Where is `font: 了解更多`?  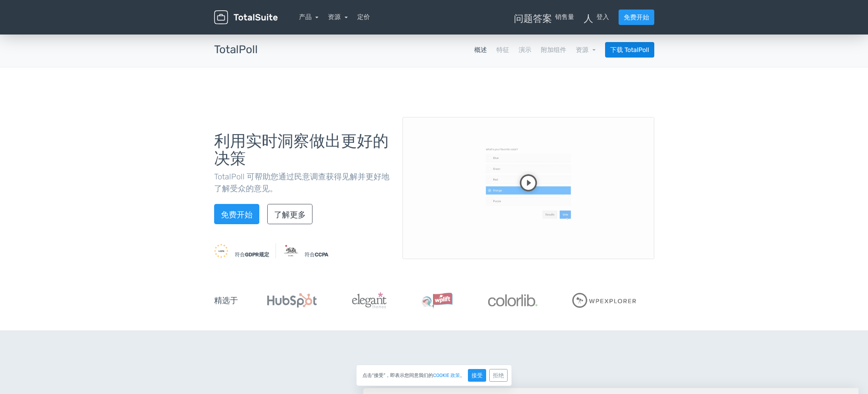 font: 了解更多 is located at coordinates (290, 215).